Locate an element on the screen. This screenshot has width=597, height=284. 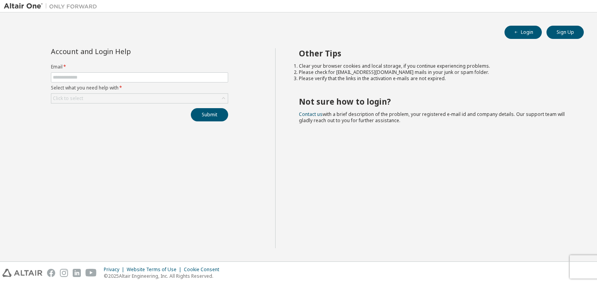
button: Login is located at coordinates (524, 32).